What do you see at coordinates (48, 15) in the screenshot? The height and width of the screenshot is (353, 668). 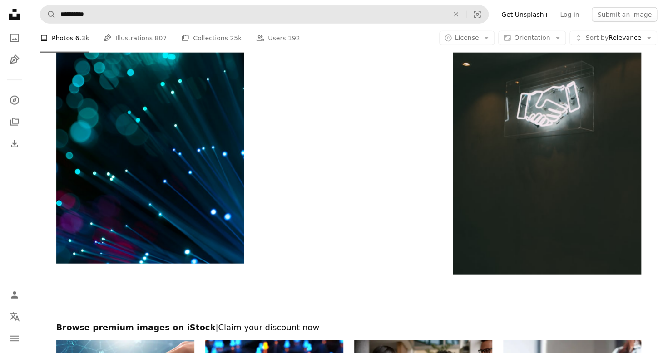 I see `button: Search Unsplash` at bounding box center [48, 15].